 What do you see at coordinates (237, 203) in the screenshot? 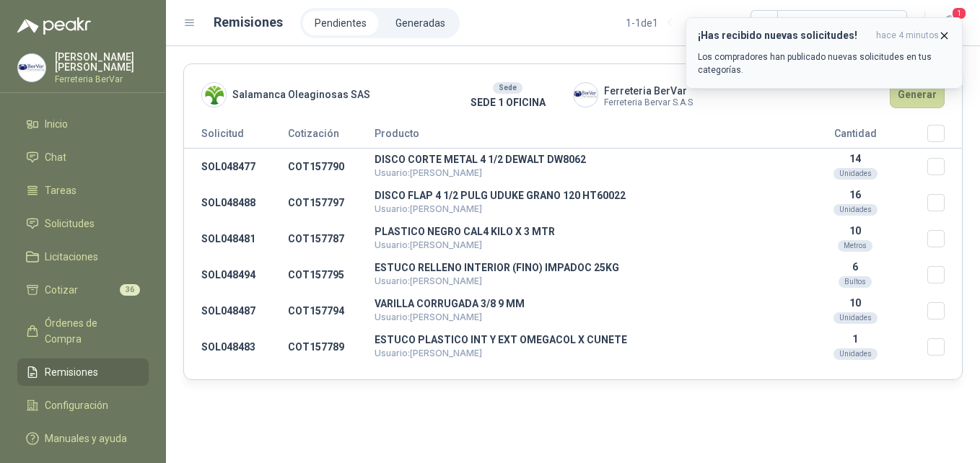
I see `td: SOL048488` at bounding box center [237, 203].